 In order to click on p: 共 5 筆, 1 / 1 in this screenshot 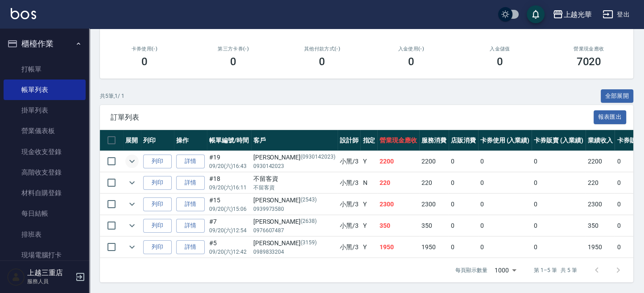, I will do `click(112, 96)`.